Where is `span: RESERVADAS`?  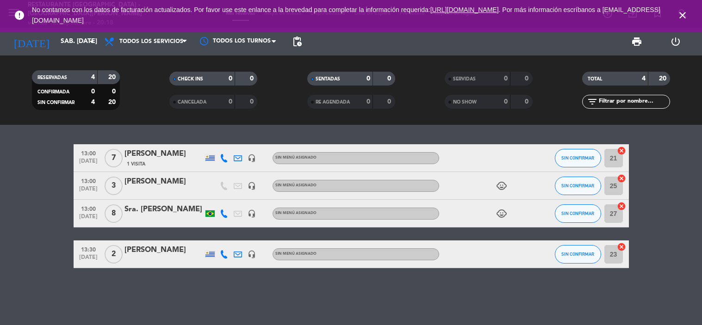 span: RESERVADAS is located at coordinates (52, 78).